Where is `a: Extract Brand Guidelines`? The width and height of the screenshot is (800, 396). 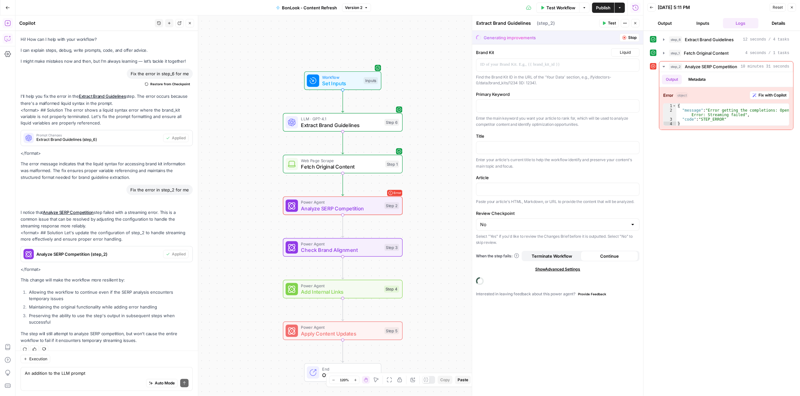
a: Extract Brand Guidelines is located at coordinates (102, 96).